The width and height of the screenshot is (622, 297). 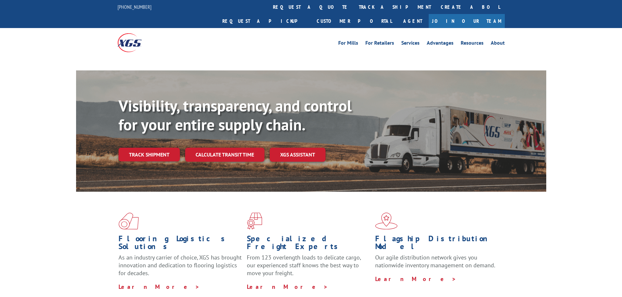 I want to click on a: For Retailers, so click(x=379, y=44).